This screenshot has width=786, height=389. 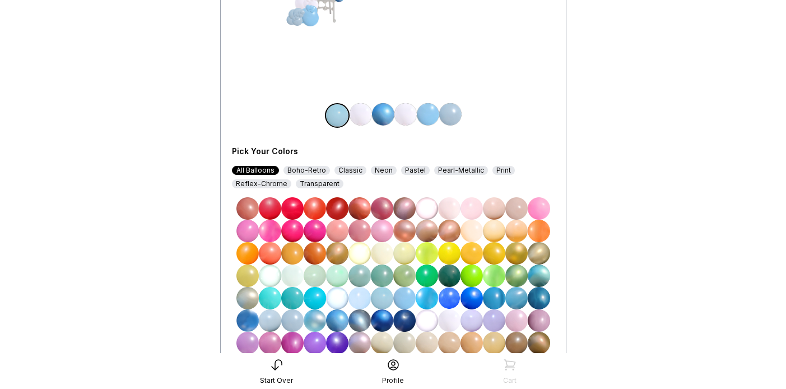 I want to click on div: Neon, so click(x=384, y=170).